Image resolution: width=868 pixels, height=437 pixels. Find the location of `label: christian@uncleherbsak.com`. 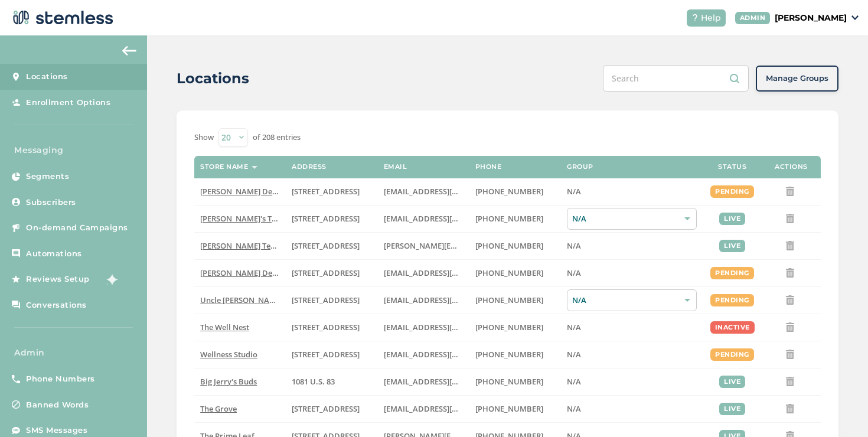

label: christian@uncleherbsak.com is located at coordinates (423, 300).